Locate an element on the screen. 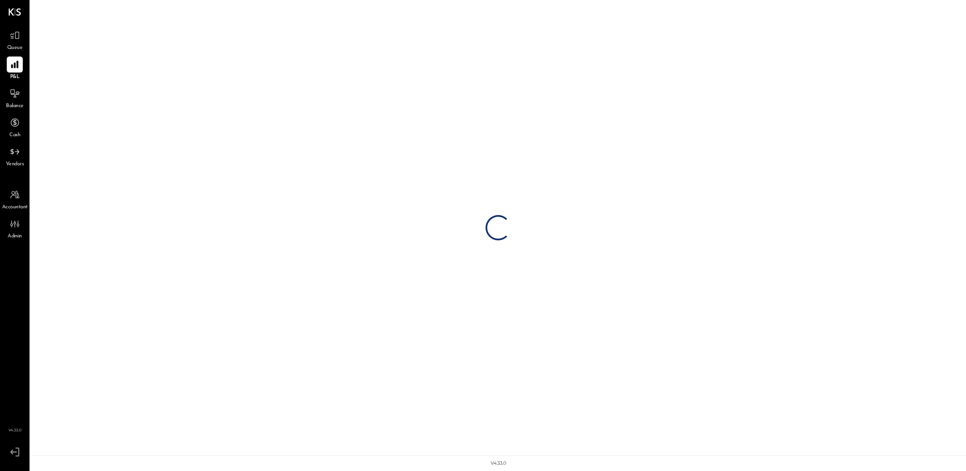 Image resolution: width=966 pixels, height=471 pixels. a: Queue is located at coordinates (15, 40).